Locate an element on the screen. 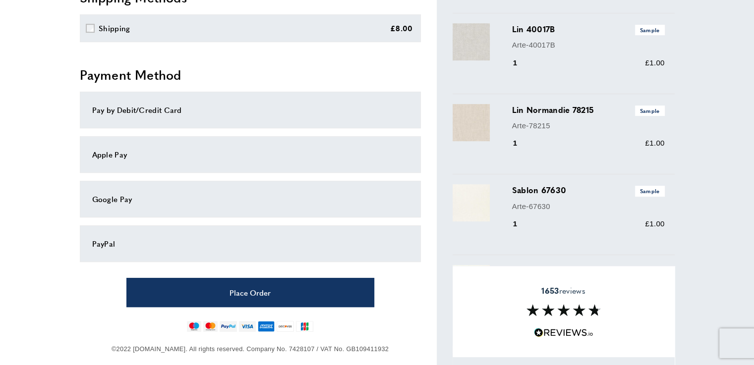 The height and width of the screenshot is (365, 754). div: Pay by Debit/Credit Card is located at coordinates (250, 110).